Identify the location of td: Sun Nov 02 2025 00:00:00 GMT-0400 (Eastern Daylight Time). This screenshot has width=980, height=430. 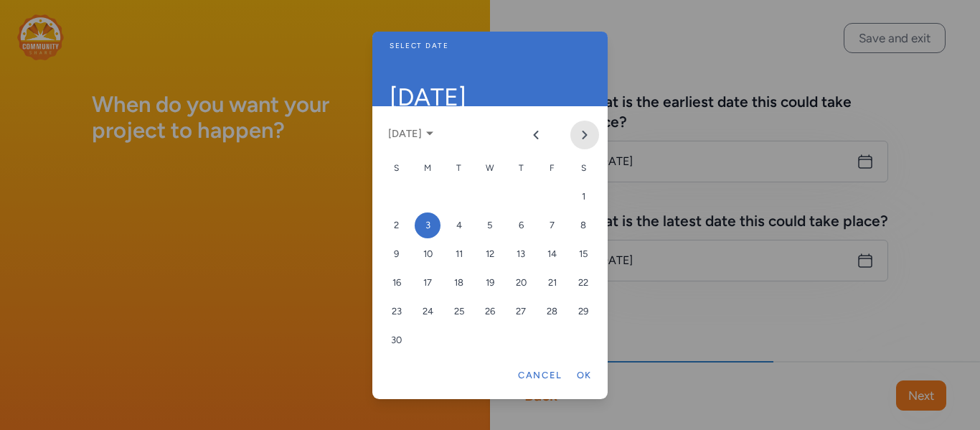
(396, 225).